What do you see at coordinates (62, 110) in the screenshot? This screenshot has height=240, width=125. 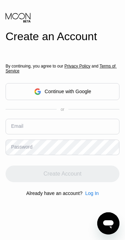 I see `div: or` at bounding box center [62, 110].